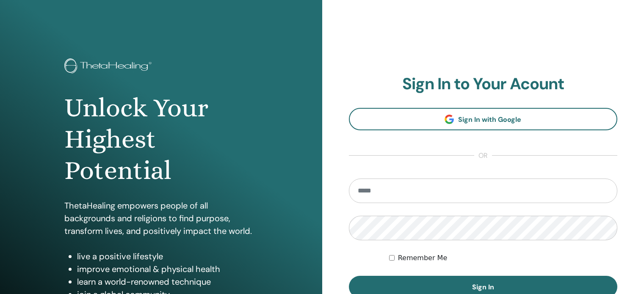 The image size is (644, 294). What do you see at coordinates (503, 258) in the screenshot?
I see `div: Keep me authenticated indefinitely or until I manually logout` at bounding box center [503, 258].